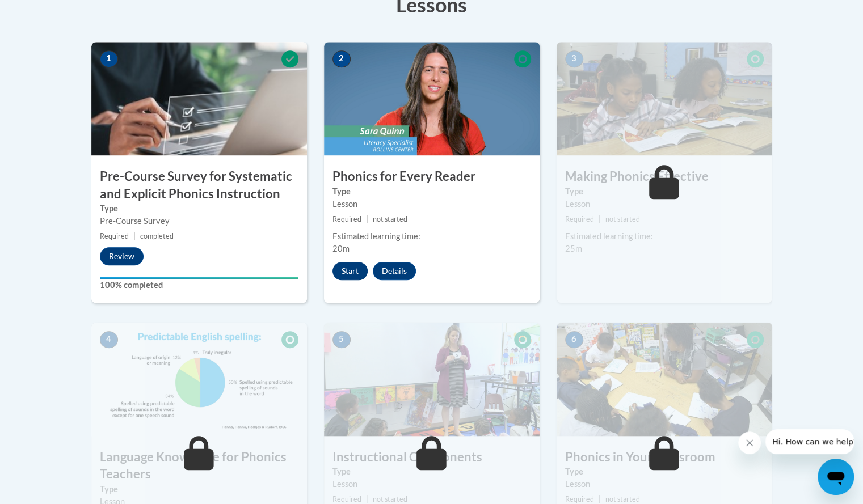 Image resolution: width=863 pixels, height=504 pixels. Describe the element at coordinates (199, 221) in the screenshot. I see `div: Pre-Course Survey` at that location.